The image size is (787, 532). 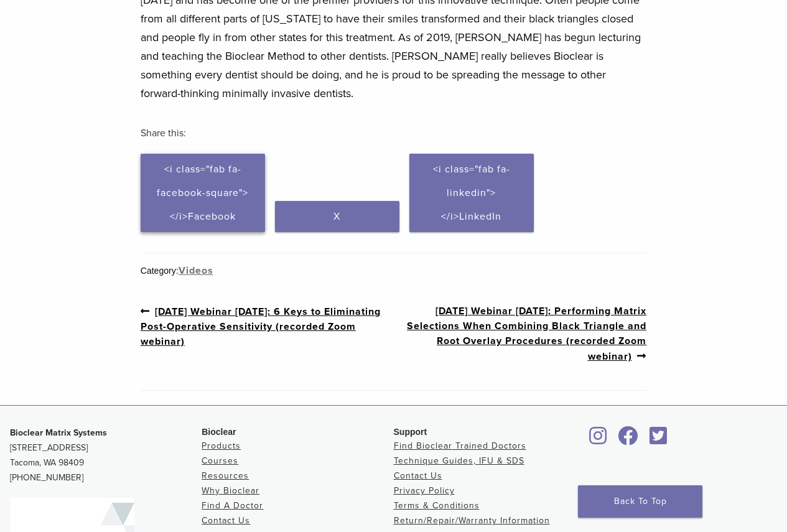 I want to click on a: Find A Doctor, so click(x=232, y=505).